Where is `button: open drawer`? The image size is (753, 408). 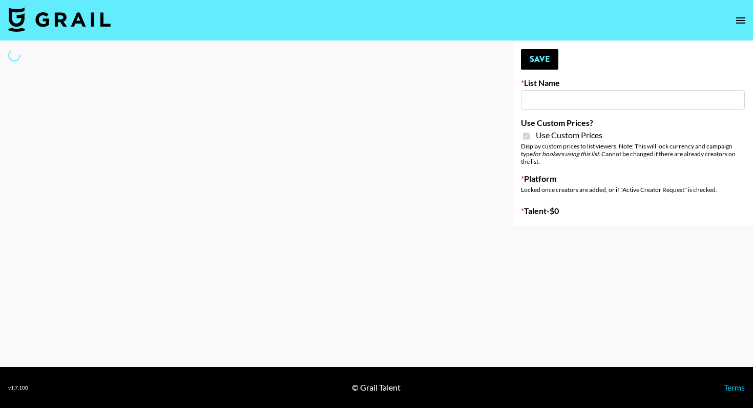
button: open drawer is located at coordinates (741, 20).